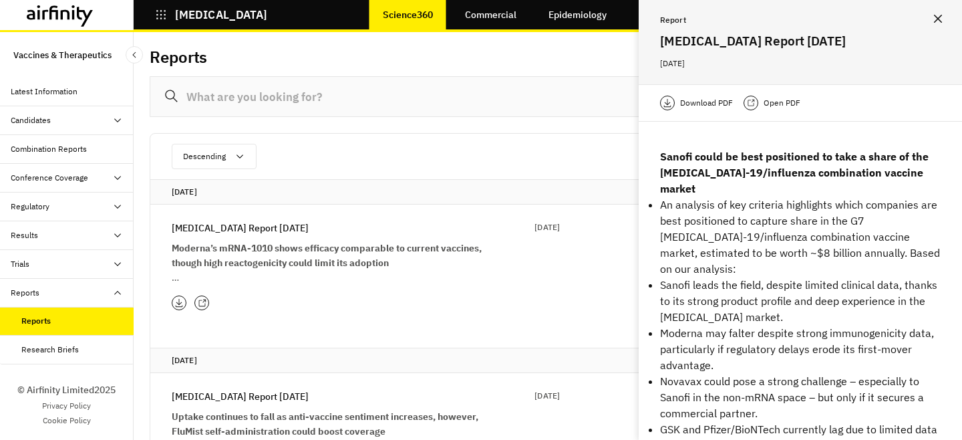  I want to click on div: Research Briefs, so click(50, 350).